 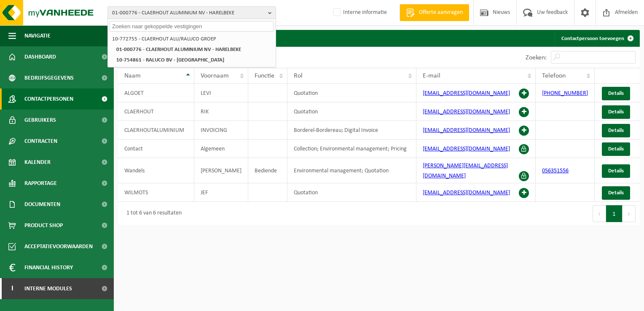 What do you see at coordinates (192, 39) in the screenshot?
I see `li: 10-772755 - CLAERHOUT ALU/RALUCO GROEP` at bounding box center [192, 39].